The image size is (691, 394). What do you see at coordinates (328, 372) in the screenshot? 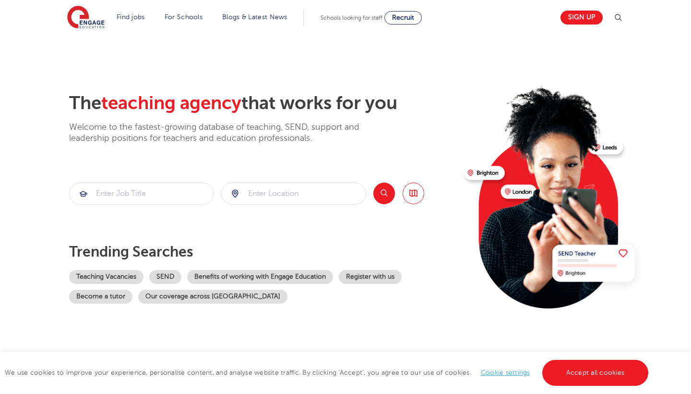
I see `span: We use cookies to improve your experience, personalise content, and analyse website traffic. By c...` at bounding box center [328, 372].